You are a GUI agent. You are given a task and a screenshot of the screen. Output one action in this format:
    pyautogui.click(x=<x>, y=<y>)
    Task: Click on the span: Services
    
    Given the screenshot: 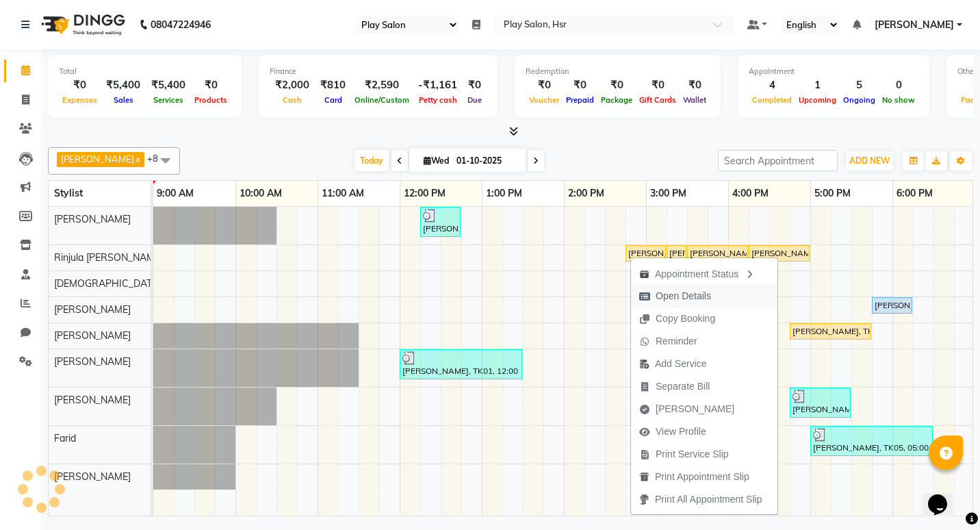 What is the action you would take?
    pyautogui.click(x=168, y=100)
    